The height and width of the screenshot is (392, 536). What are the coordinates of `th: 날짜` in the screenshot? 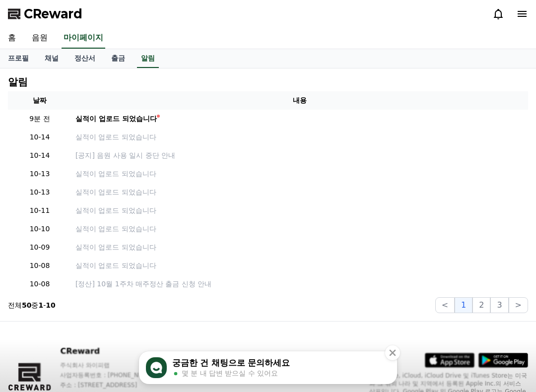 It's located at (40, 100).